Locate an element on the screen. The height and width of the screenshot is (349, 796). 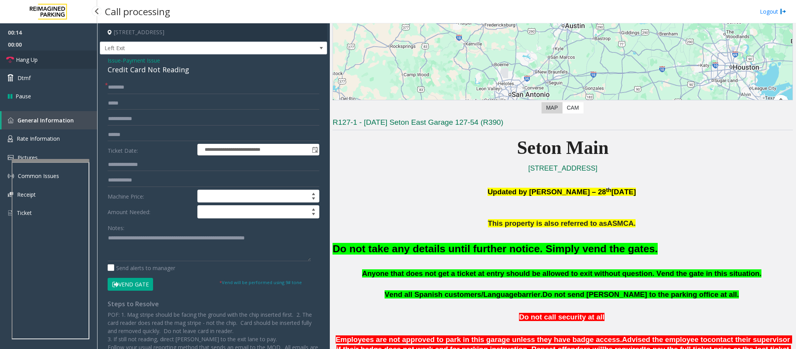
span: Employees are not approved to park in this garage unless they have badge access. is located at coordinates (478, 339).